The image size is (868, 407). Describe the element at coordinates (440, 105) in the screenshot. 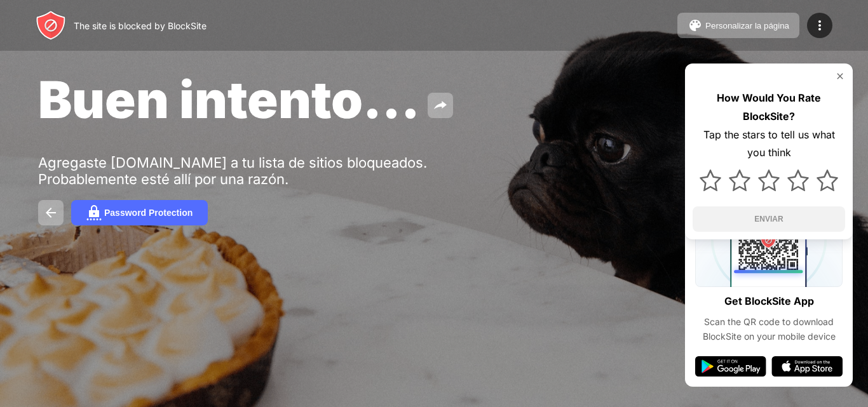

I see `img: share.svg` at that location.